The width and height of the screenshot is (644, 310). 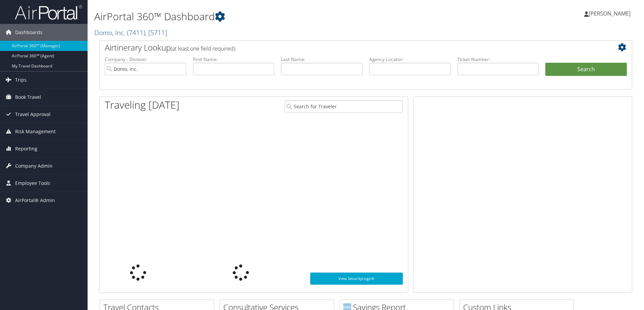 I want to click on span: Dashboards, so click(x=29, y=33).